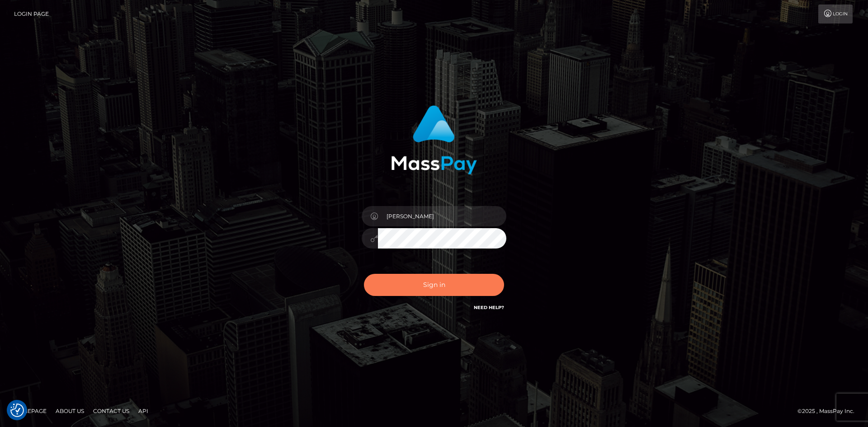  What do you see at coordinates (442, 216) in the screenshot?
I see `input: Username...` at bounding box center [442, 216].